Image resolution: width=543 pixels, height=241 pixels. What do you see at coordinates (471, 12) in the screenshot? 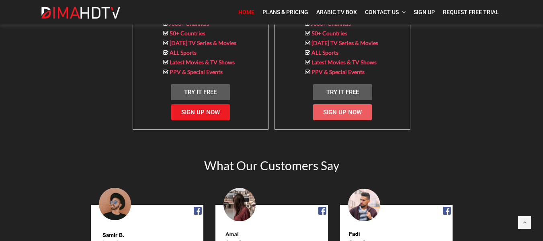
I see `a: Request Free Trial` at bounding box center [471, 12].